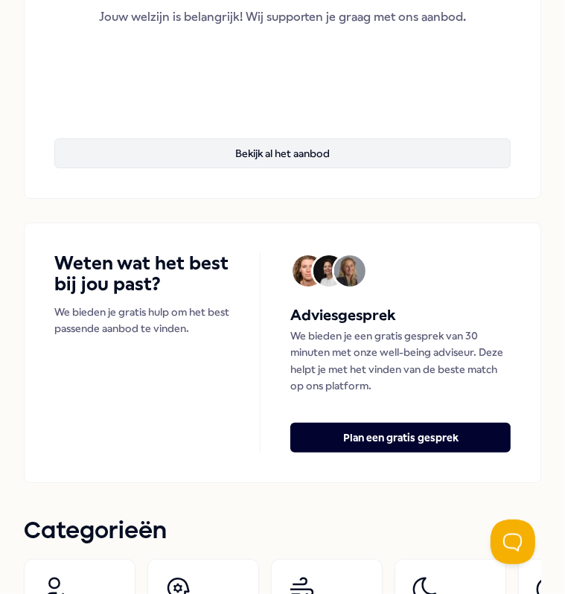 This screenshot has width=565, height=594. What do you see at coordinates (95, 532) in the screenshot?
I see `h1: Categorieën` at bounding box center [95, 532].